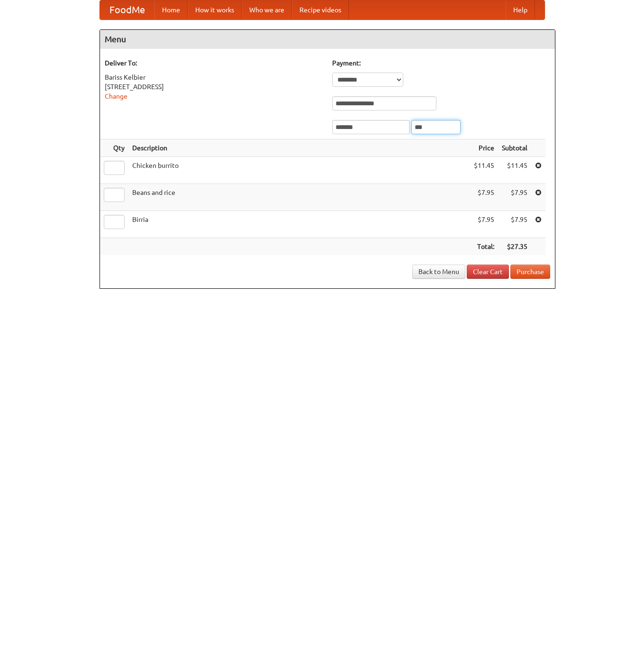 The image size is (644, 671). What do you see at coordinates (299, 170) in the screenshot?
I see `td: Chicken burrito` at bounding box center [299, 170].